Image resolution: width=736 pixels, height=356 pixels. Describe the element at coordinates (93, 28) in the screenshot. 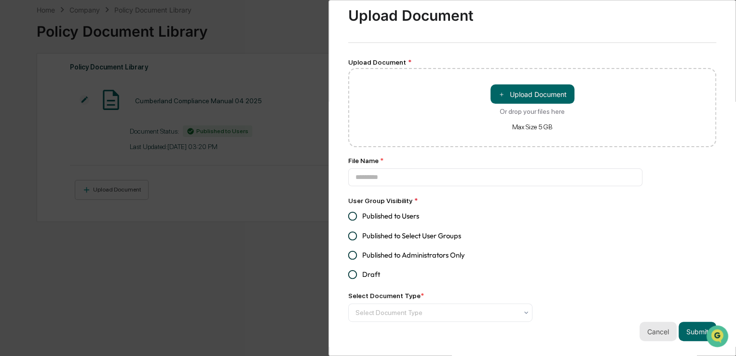

I see `p: How can we help?` at that location.